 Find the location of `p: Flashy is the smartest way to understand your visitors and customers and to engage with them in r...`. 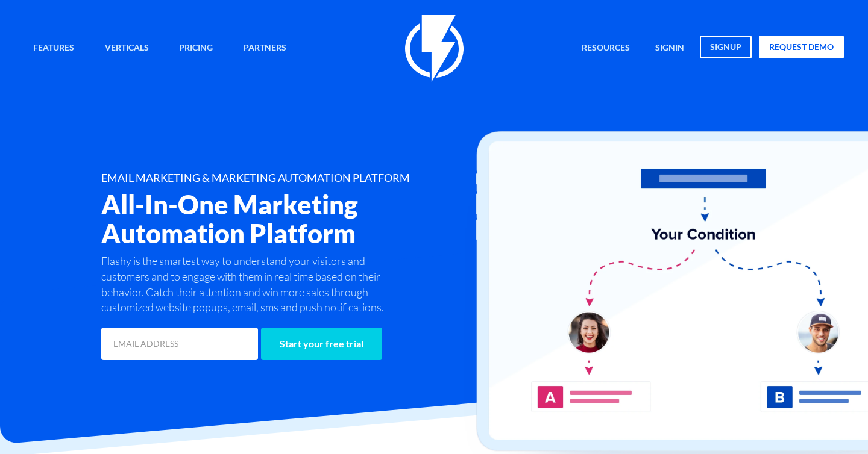

p: Flashy is the smartest way to understand your visitors and customers and to engage with them in r... is located at coordinates (246, 284).